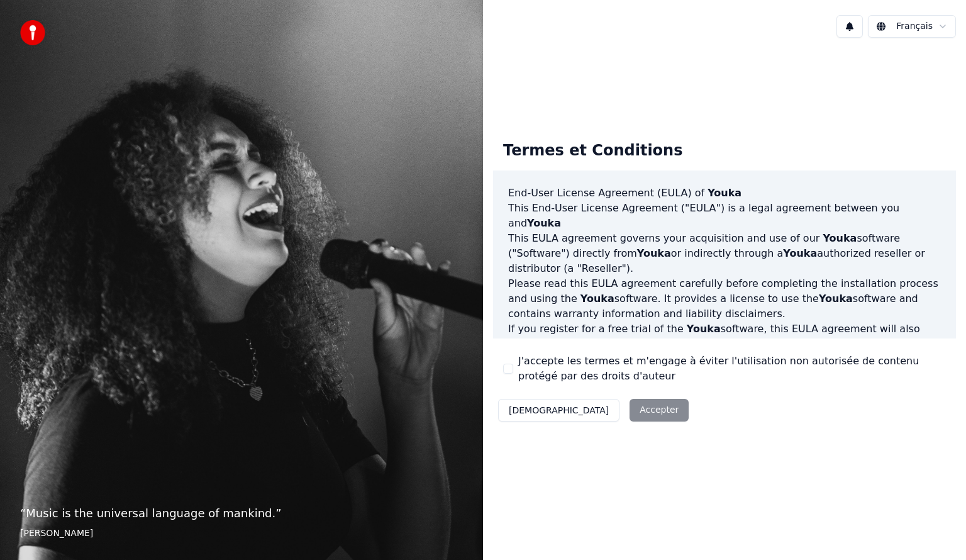 Image resolution: width=966 pixels, height=560 pixels. What do you see at coordinates (241, 513) in the screenshot?
I see `p: “ Music is the universal language of mankind. ”` at bounding box center [241, 513].